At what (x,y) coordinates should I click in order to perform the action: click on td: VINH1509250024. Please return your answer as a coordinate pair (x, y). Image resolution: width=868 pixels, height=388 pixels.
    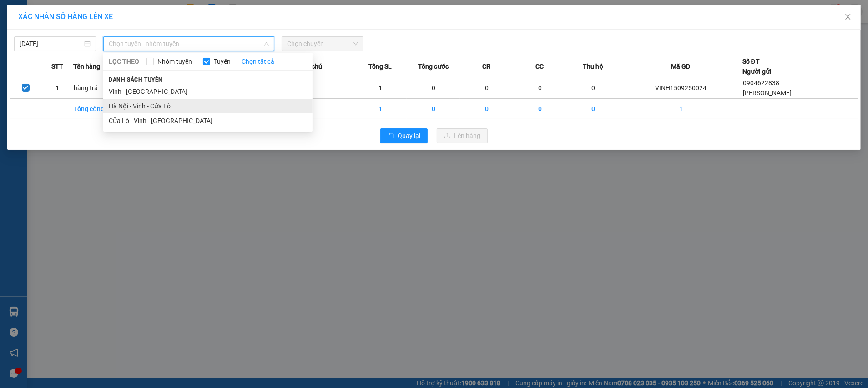
    Looking at the image, I should click on (681, 88).